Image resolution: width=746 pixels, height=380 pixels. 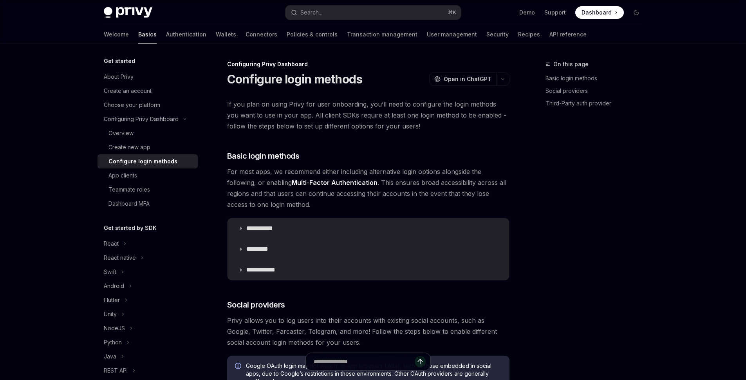 What do you see at coordinates (468, 79) in the screenshot?
I see `span: Open in ChatGPT` at bounding box center [468, 79].